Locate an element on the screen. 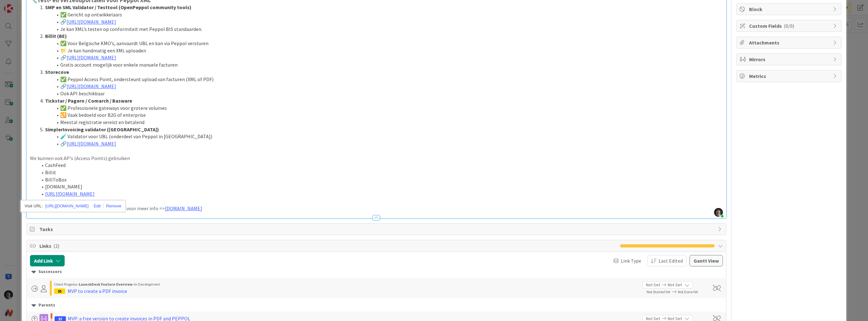 This screenshot has height=321, width=868. span: Last Edited is located at coordinates (671, 261).